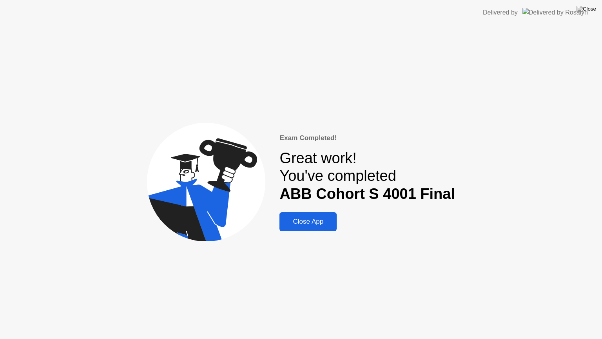  Describe the element at coordinates (500, 13) in the screenshot. I see `div: Delivered by` at that location.